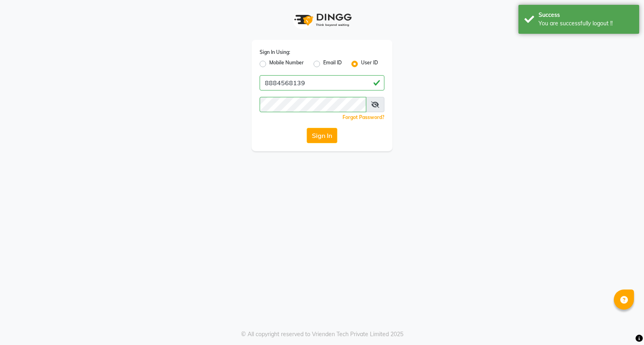 The image size is (644, 345). I want to click on a: Forgot Password?, so click(364, 117).